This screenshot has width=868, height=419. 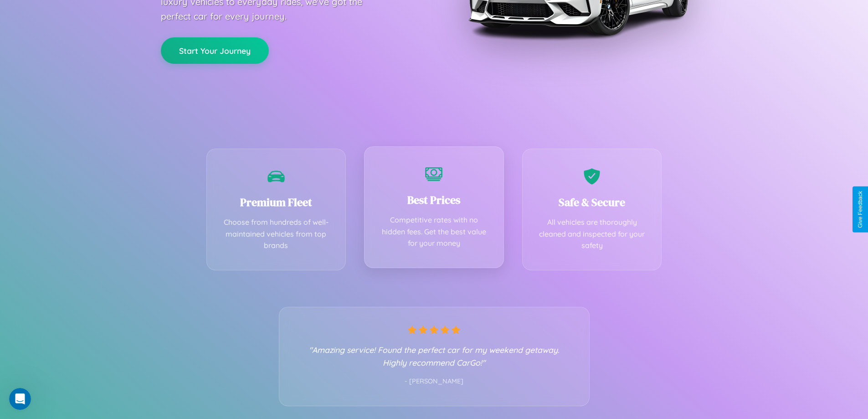 What do you see at coordinates (276, 233) in the screenshot?
I see `p: Choose from hundreds of well-maintained vehicles from top brands` at bounding box center [276, 233].